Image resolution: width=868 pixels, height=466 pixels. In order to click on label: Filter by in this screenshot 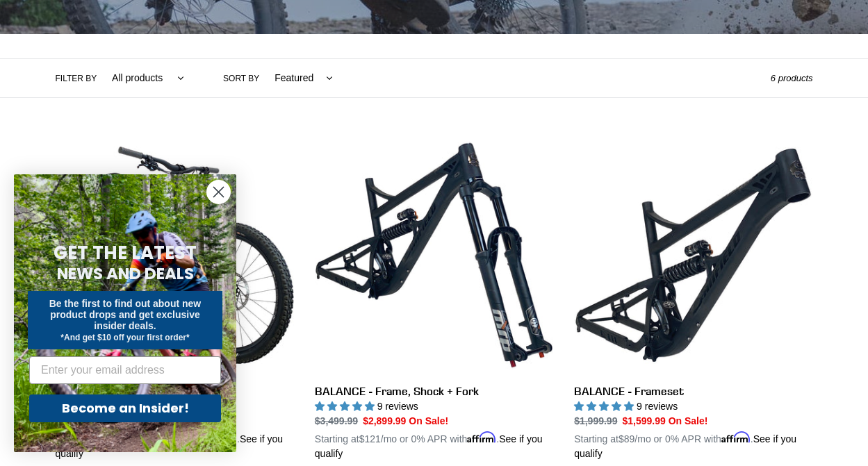, I will do `click(77, 78)`.